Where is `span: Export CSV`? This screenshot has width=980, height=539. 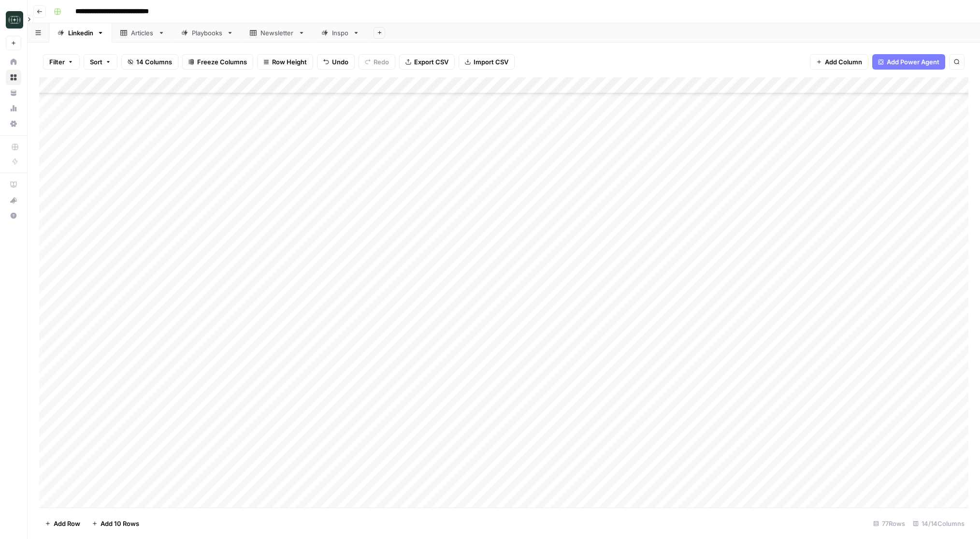
span: Export CSV is located at coordinates (431, 62).